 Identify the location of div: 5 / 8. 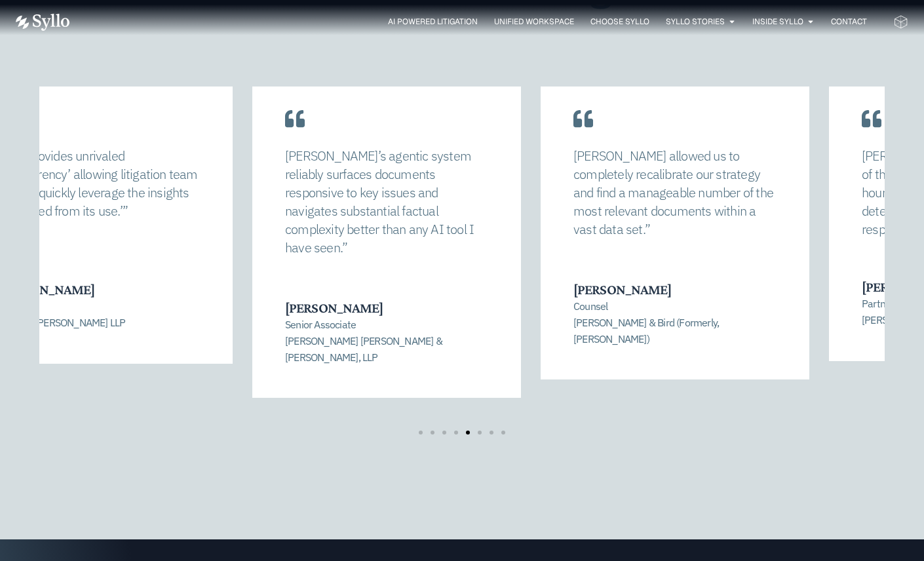
(387, 243).